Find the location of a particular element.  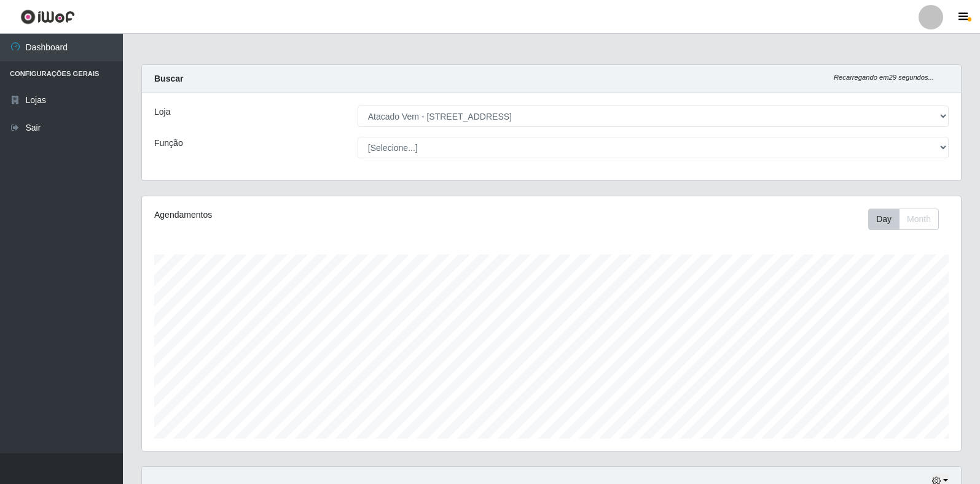

i: Recarregando em 29 segundos... is located at coordinates (883, 77).